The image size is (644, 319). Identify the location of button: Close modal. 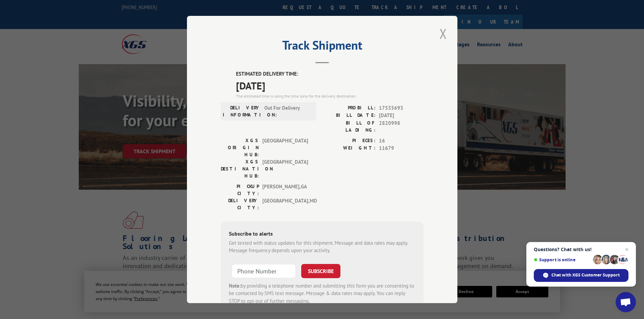
(443, 33).